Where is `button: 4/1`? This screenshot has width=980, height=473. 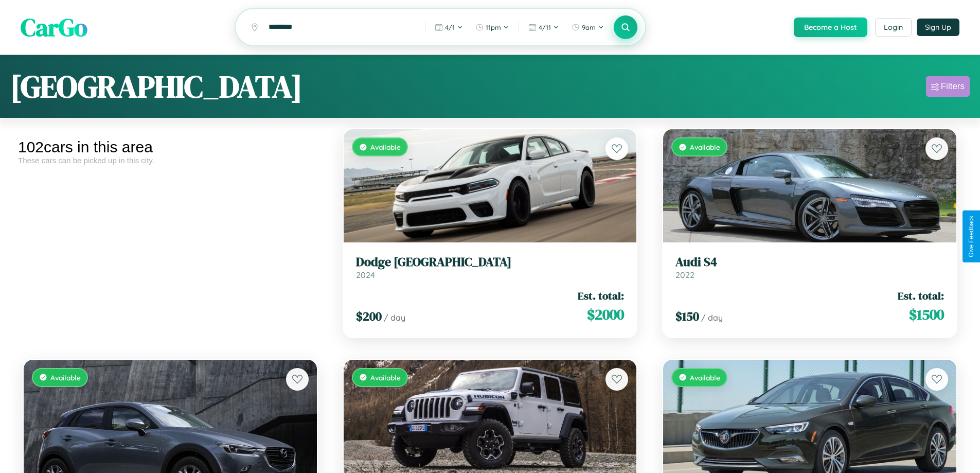
button: 4/1 is located at coordinates (449, 28).